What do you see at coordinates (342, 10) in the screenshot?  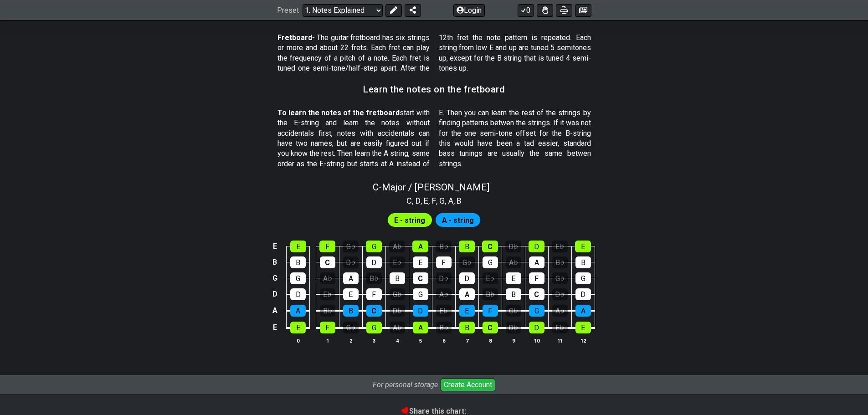 I see `select: Preset` at bounding box center [342, 10].